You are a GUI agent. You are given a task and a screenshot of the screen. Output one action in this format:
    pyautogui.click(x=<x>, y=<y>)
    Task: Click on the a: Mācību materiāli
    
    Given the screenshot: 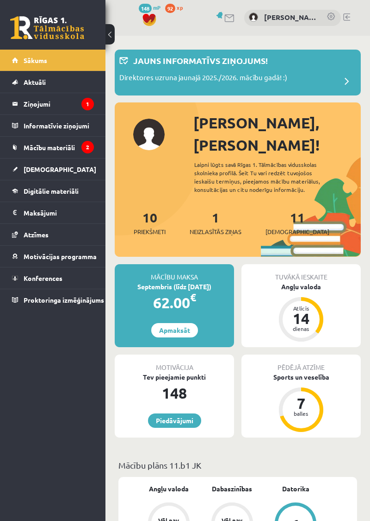 What is the action you would take?
    pyautogui.click(x=53, y=147)
    